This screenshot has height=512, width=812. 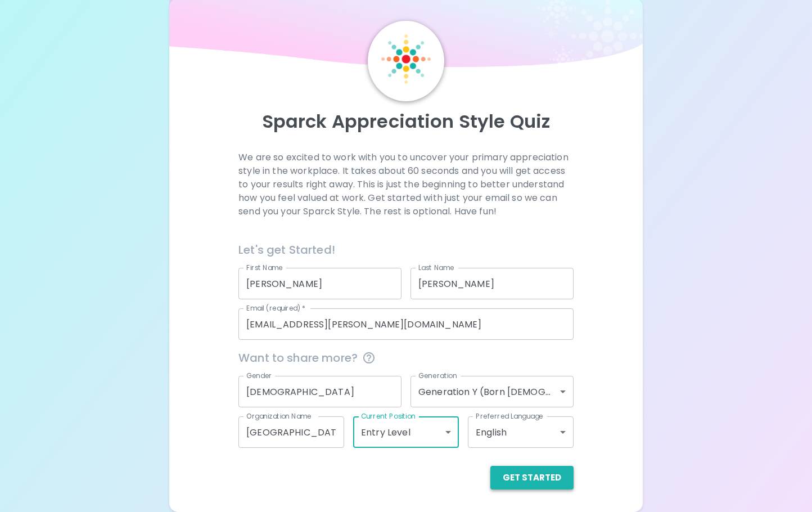 I want to click on label: Generation, so click(x=437, y=376).